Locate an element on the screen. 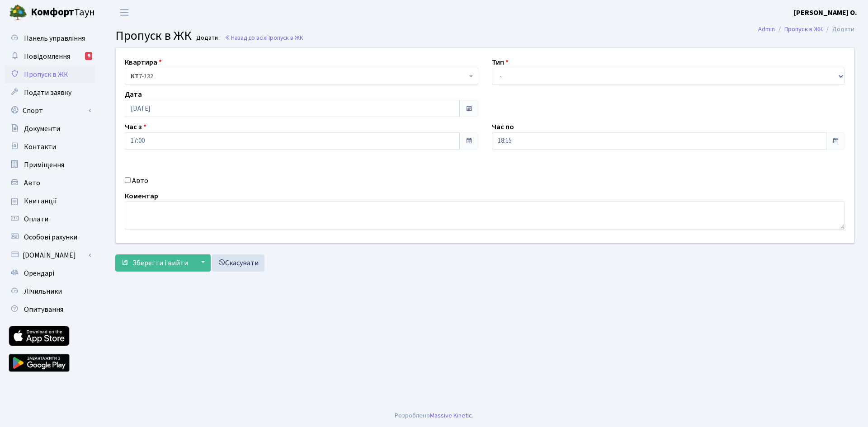 The width and height of the screenshot is (868, 427). b: КТ is located at coordinates (135, 77).